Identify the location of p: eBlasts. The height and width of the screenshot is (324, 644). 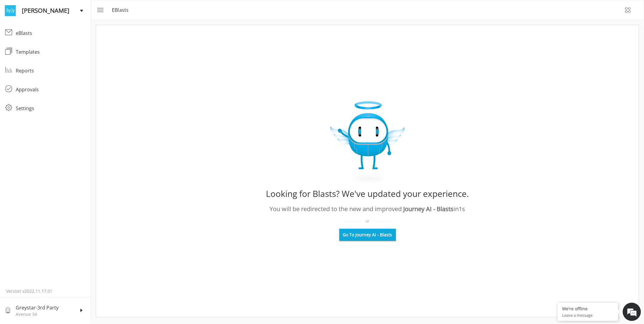
(122, 10).